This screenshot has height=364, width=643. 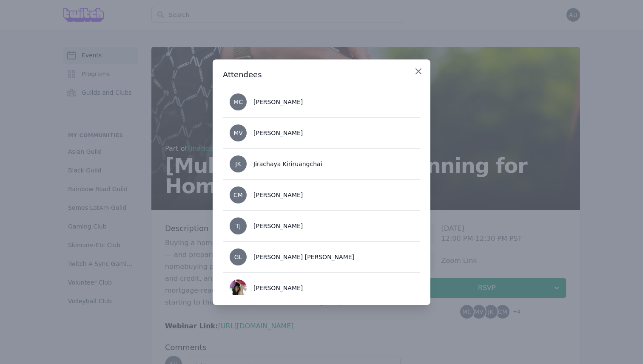 What do you see at coordinates (288, 164) in the screenshot?
I see `div: Jirachaya Kiriruangchai` at bounding box center [288, 164].